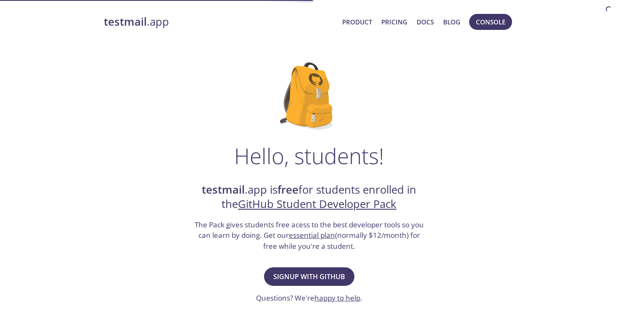  What do you see at coordinates (309, 96) in the screenshot?
I see `img: github-student-backpack.png` at bounding box center [309, 96].